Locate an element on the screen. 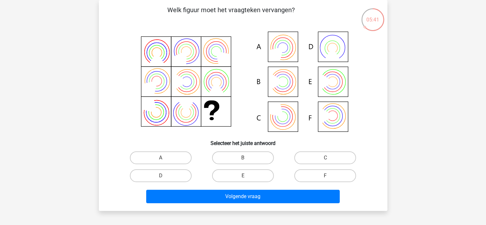 The image size is (486, 225). label: B is located at coordinates (243, 158).